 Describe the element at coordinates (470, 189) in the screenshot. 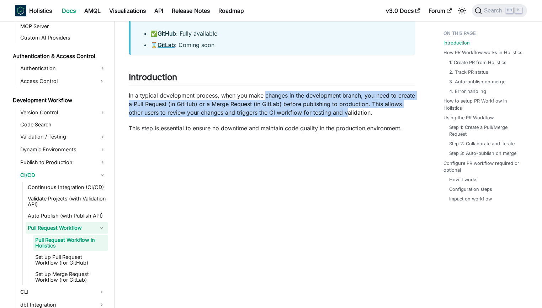

I see `a: Configuration steps` at that location.